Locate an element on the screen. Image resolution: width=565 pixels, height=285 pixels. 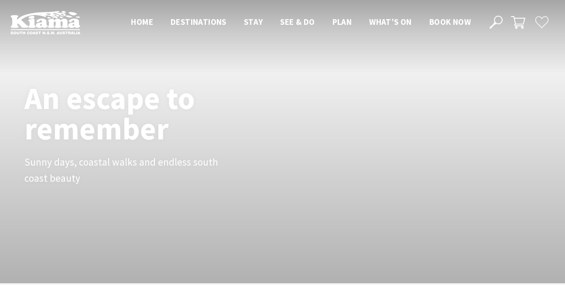
span: Destinations is located at coordinates (198, 22).